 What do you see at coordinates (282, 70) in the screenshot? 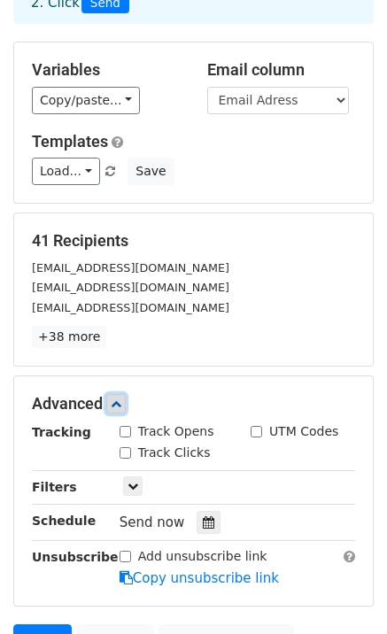
I see `h5: Email column` at bounding box center [282, 70].